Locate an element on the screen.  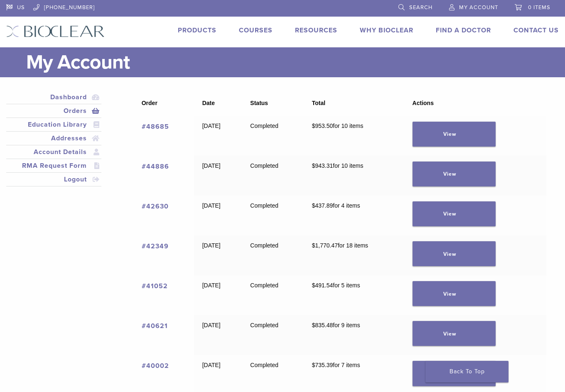
span: 735.39 is located at coordinates (322, 365).